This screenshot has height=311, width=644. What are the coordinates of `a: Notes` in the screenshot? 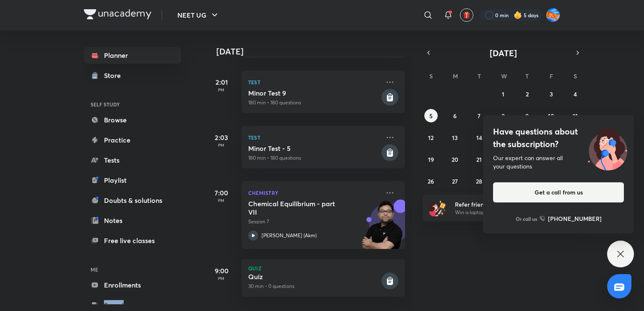 It's located at (133, 220).